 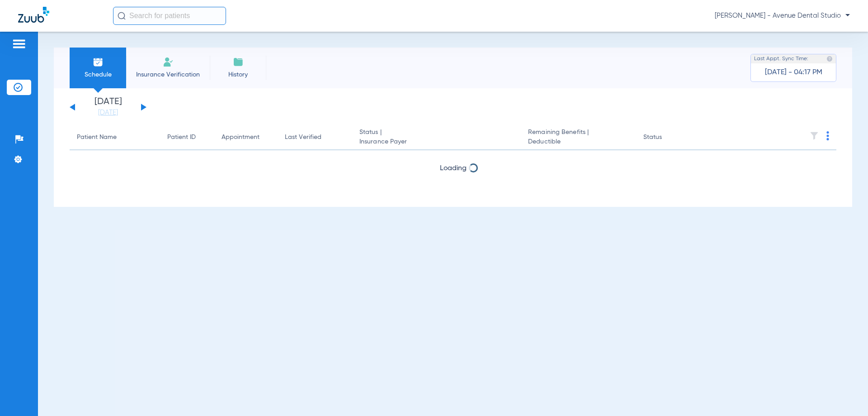 I want to click on img: hamburger-icon, so click(x=19, y=44).